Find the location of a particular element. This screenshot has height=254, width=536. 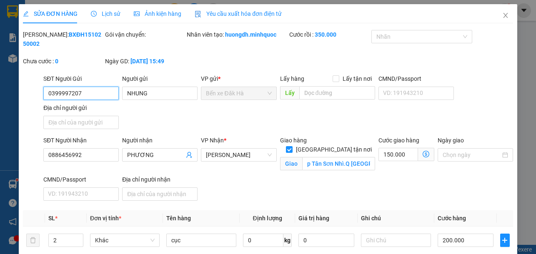

span: Khác is located at coordinates (125, 241).